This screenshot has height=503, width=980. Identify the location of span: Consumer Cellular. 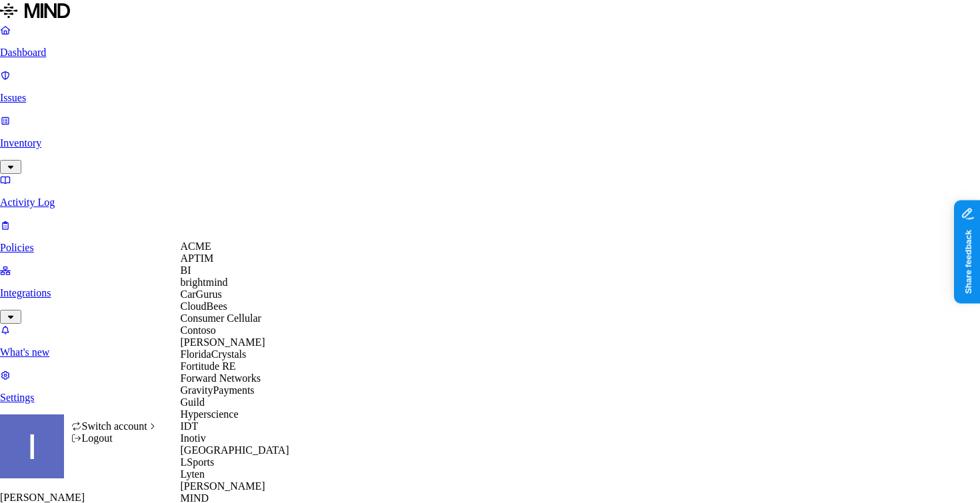
(220, 318).